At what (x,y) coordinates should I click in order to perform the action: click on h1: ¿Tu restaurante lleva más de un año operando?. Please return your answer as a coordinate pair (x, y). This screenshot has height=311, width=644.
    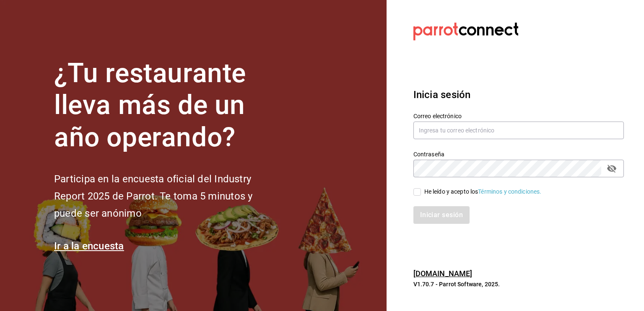
    Looking at the image, I should click on (167, 106).